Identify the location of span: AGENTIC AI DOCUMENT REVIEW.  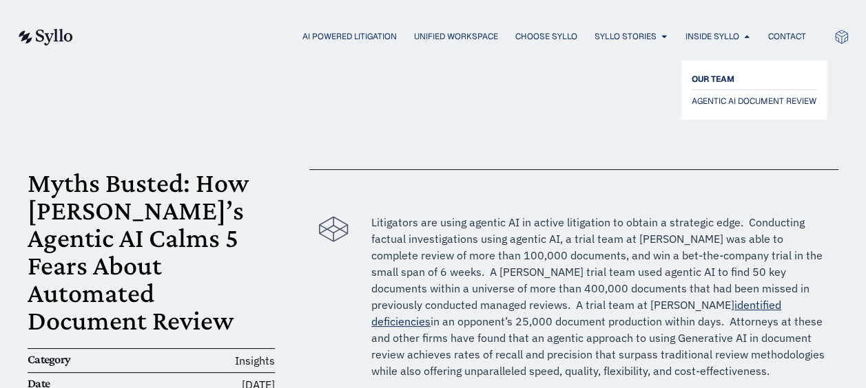
(754, 101).